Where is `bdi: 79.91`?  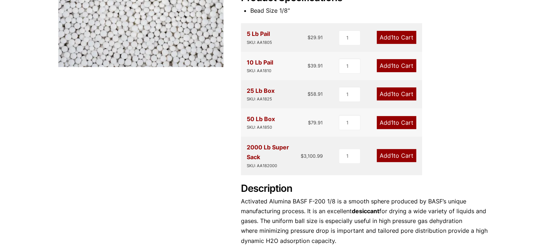 bdi: 79.91 is located at coordinates (315, 122).